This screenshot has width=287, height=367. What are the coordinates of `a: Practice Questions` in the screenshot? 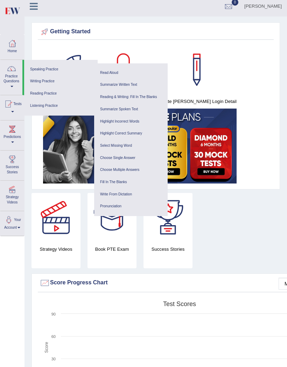 It's located at (11, 76).